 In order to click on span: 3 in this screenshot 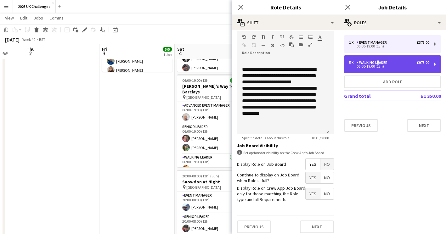, I will do `click(104, 53)`.